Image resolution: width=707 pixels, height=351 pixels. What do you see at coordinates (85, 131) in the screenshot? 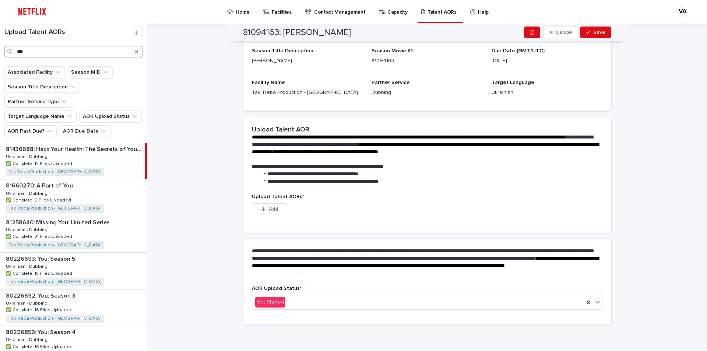
I see `button: AOR Due Date` at bounding box center [85, 131].